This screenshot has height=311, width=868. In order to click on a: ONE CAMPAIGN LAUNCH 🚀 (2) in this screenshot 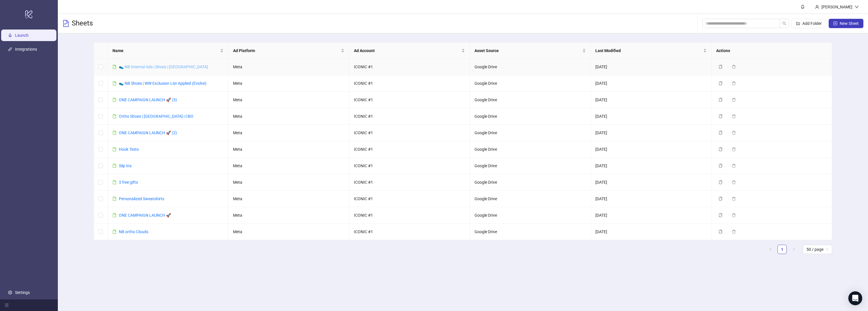, I will do `click(148, 133)`.